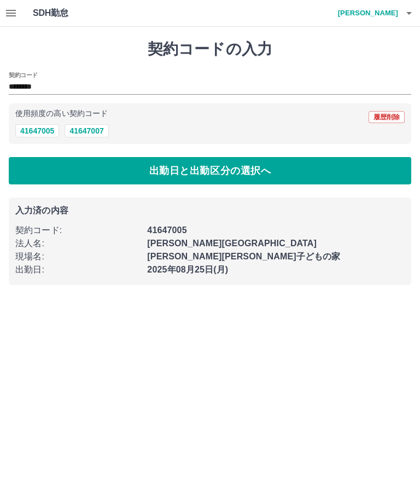  I want to click on h2: 契約コード, so click(23, 75).